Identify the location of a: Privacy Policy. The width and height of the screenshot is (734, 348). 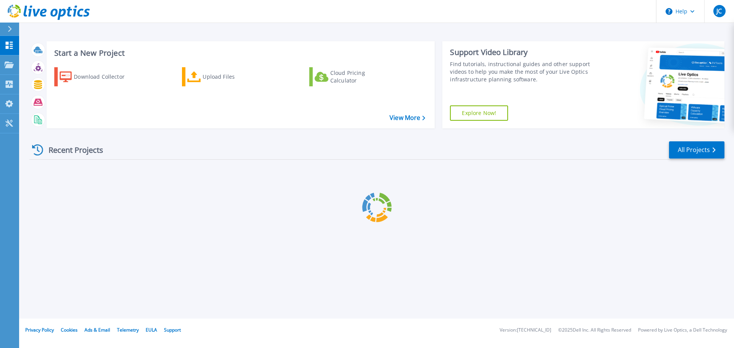
(39, 330).